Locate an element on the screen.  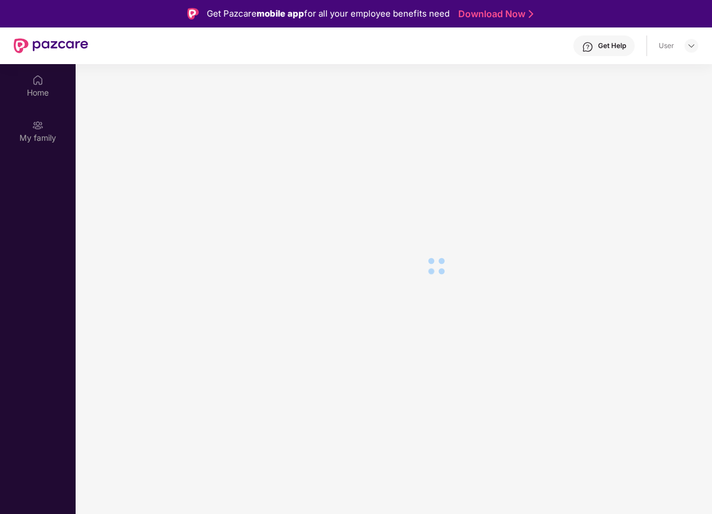
a: Download Now is located at coordinates (494, 14).